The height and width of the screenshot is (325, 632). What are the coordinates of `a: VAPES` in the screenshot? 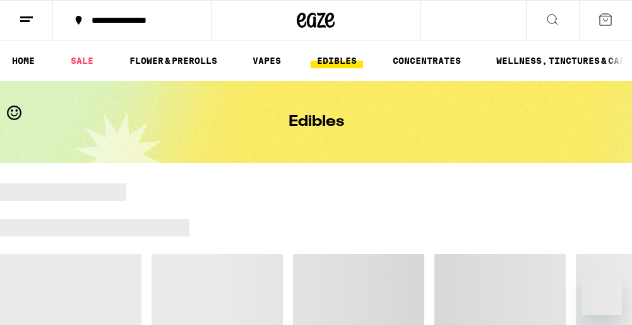 It's located at (267, 61).